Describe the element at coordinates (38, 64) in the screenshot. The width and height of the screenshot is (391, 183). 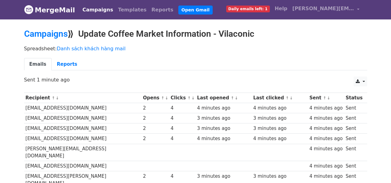
I see `a: Emails` at that location.